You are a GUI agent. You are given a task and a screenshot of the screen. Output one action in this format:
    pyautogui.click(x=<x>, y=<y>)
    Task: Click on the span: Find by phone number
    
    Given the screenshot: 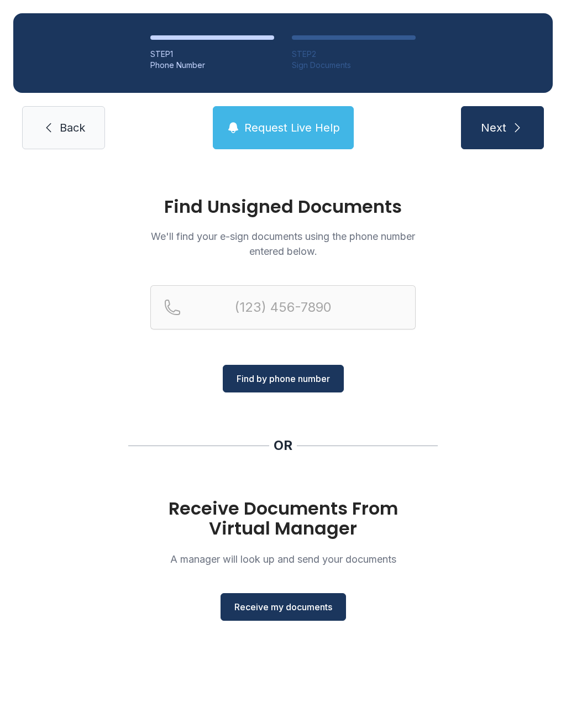 What is the action you would take?
    pyautogui.click(x=283, y=378)
    